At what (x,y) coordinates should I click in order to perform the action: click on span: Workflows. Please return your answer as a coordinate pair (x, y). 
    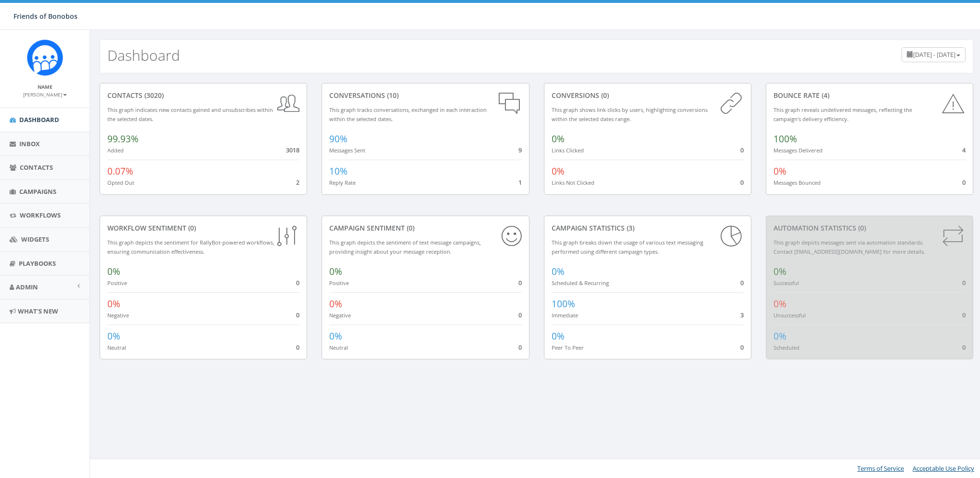
    Looking at the image, I should click on (40, 215).